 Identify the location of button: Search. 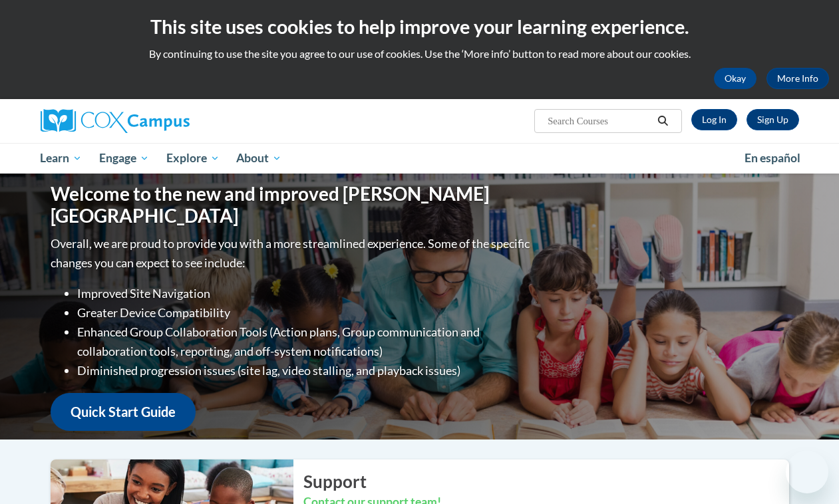
(662, 121).